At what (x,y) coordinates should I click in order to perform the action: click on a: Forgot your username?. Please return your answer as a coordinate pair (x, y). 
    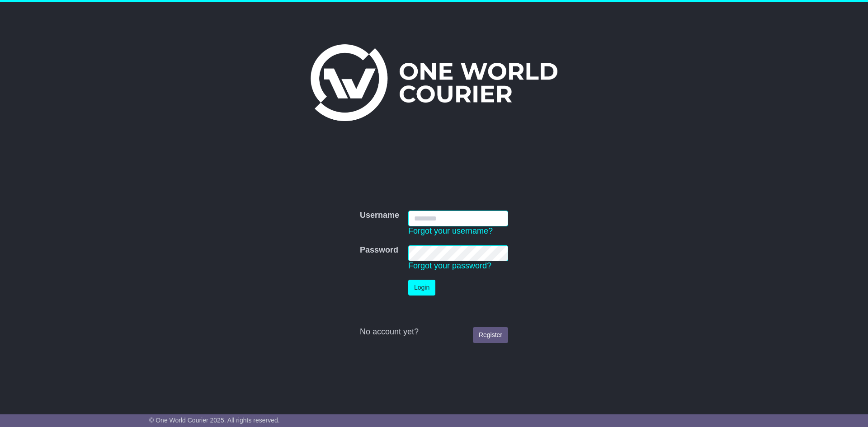
    Looking at the image, I should click on (450, 231).